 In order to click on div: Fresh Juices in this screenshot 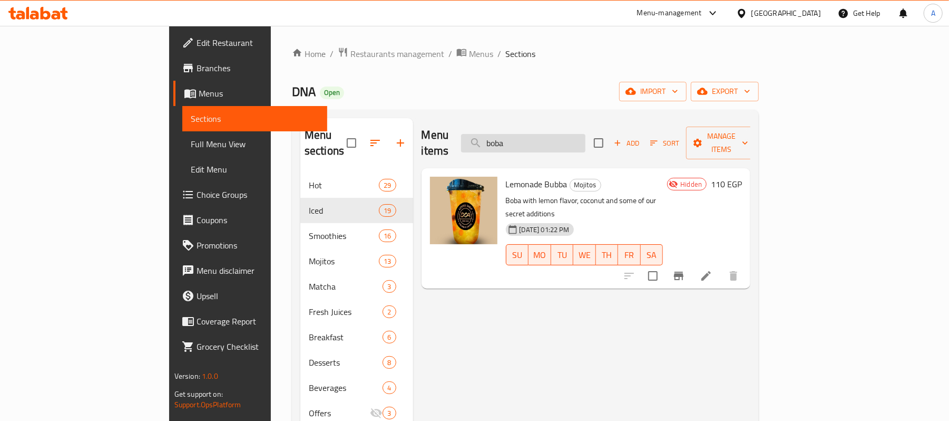, I will do `click(346, 312)`.